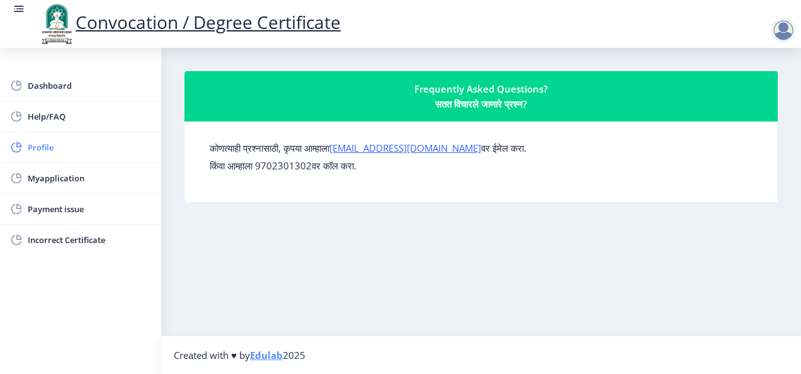 The image size is (801, 374). What do you see at coordinates (189, 22) in the screenshot?
I see `a: Convocation / Degree Certificate` at bounding box center [189, 22].